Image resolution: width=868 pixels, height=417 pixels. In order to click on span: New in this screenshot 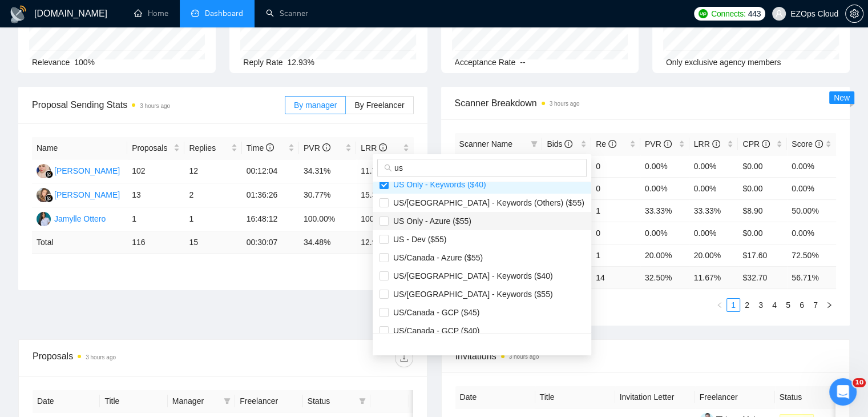, I will do `click(842, 98)`.